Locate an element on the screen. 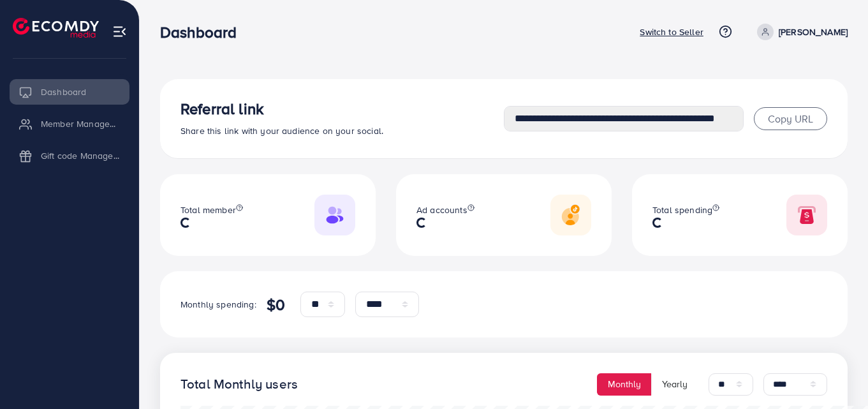  button: Yearly is located at coordinates (675, 384).